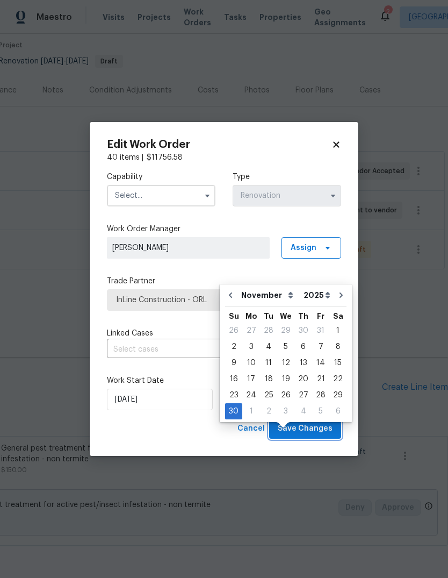 This screenshot has width=448, height=578. I want to click on span: Linked Cases, so click(130, 333).